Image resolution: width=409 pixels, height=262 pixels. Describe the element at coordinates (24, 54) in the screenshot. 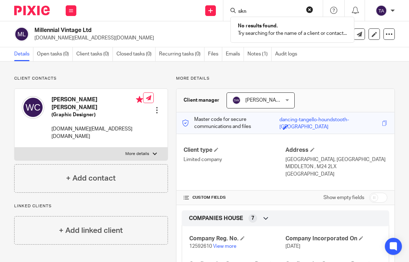

I see `a: Details` at that location.